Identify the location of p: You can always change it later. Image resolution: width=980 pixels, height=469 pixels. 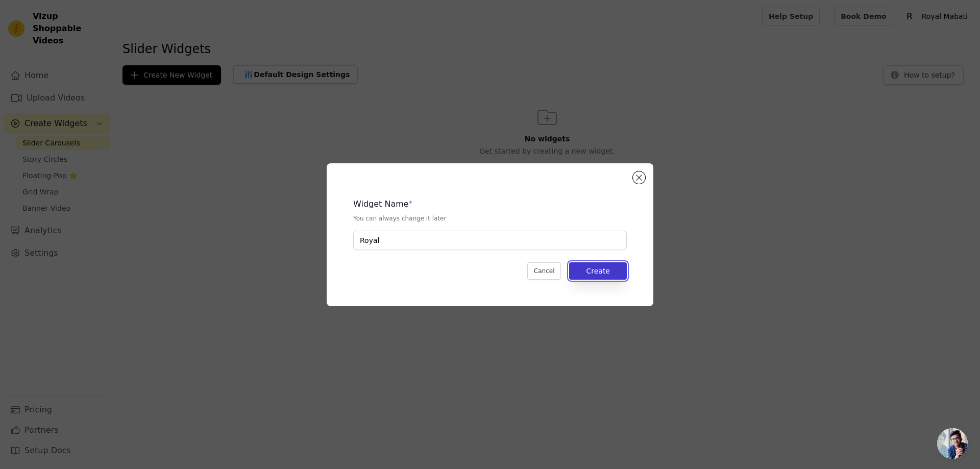
(490, 219).